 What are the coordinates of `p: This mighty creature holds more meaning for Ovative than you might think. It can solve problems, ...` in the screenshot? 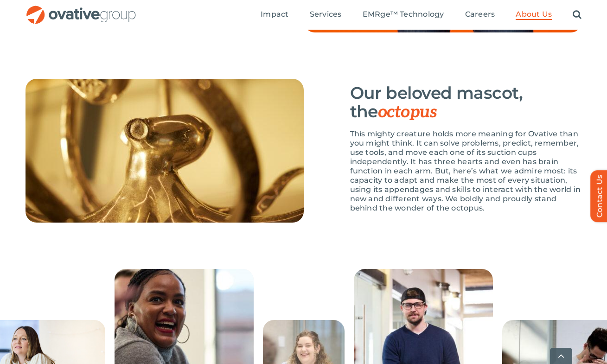 It's located at (466, 171).